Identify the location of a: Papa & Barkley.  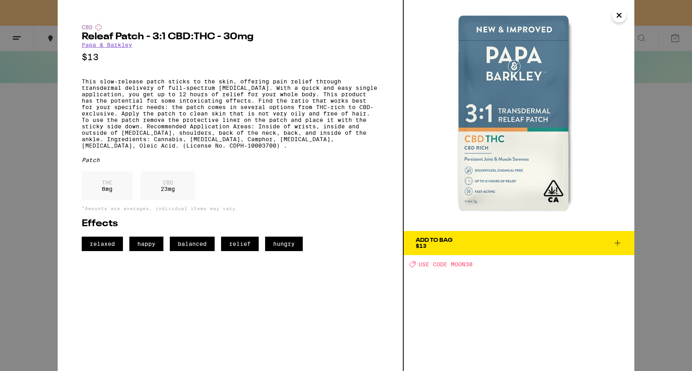
(107, 45).